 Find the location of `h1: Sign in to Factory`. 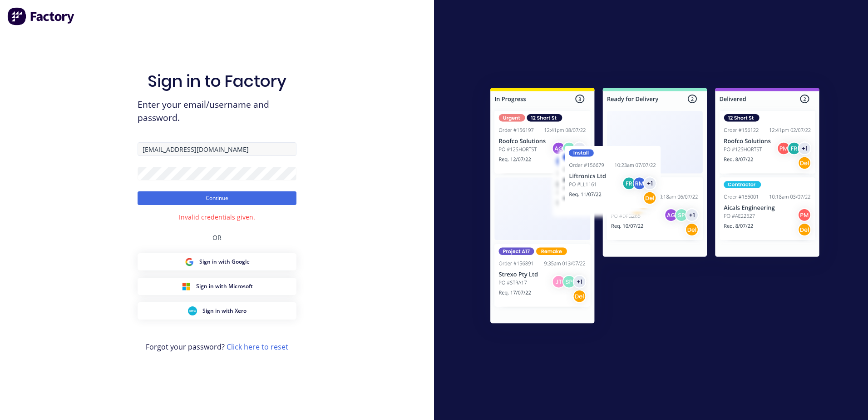

h1: Sign in to Factory is located at coordinates (217, 81).